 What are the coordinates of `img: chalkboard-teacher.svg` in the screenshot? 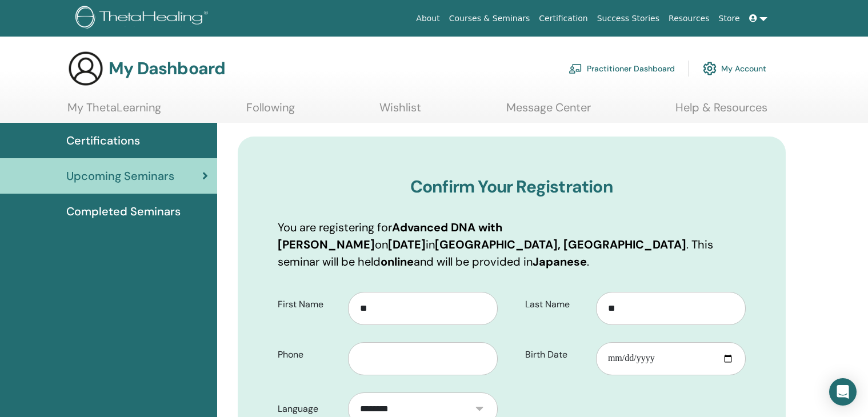 It's located at (575, 69).